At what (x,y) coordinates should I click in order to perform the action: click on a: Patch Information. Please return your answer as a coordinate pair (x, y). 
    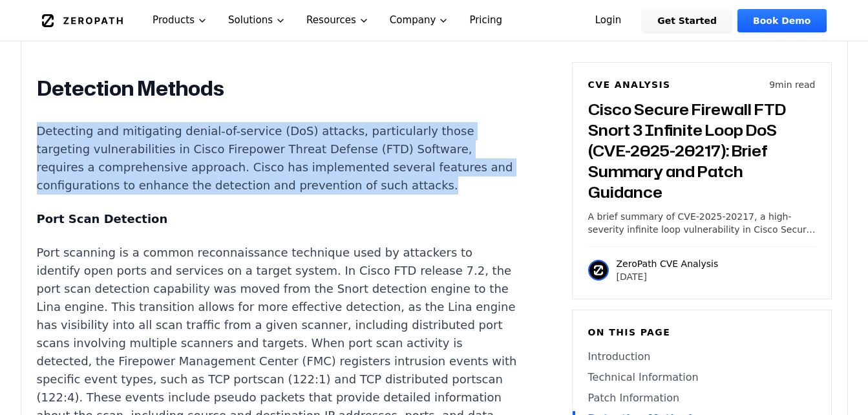
    Looking at the image, I should click on (702, 399).